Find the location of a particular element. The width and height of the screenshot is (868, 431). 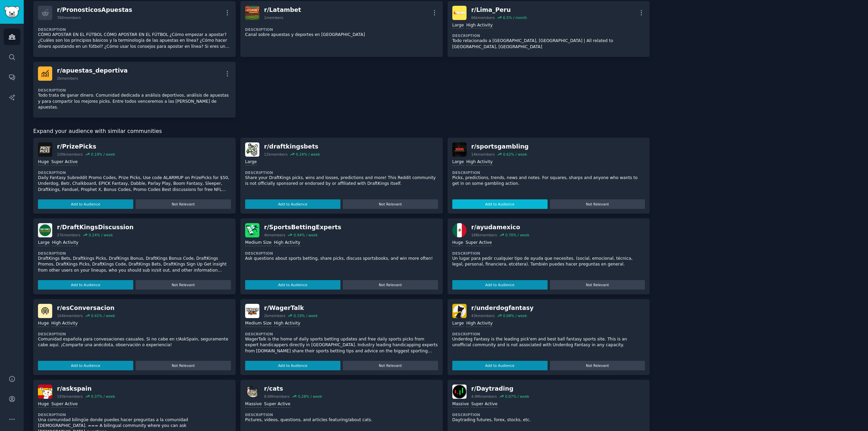

a: apuestas_deportivar/apuestas_deportiva2kmembersDescriptionTodo trata de ganar dinero. Comunidad d... is located at coordinates (134, 89).